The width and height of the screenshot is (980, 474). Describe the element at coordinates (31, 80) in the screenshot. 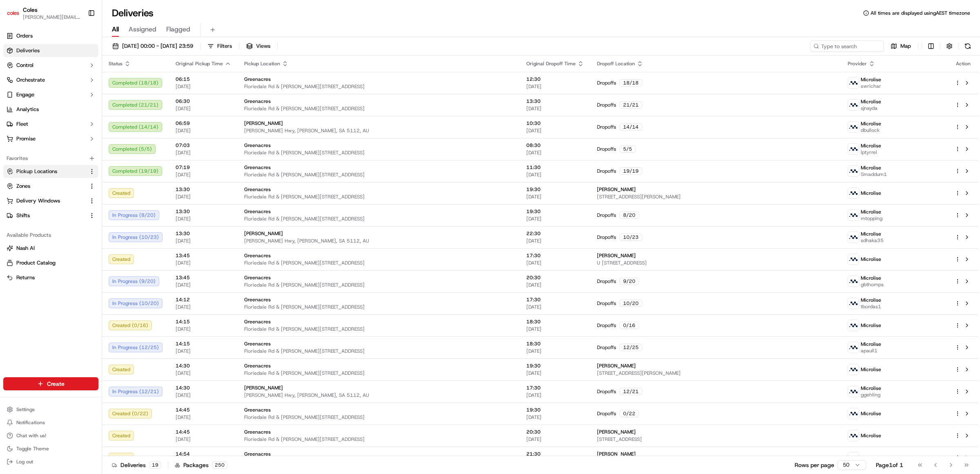

I see `span: Orchestrate` at that location.